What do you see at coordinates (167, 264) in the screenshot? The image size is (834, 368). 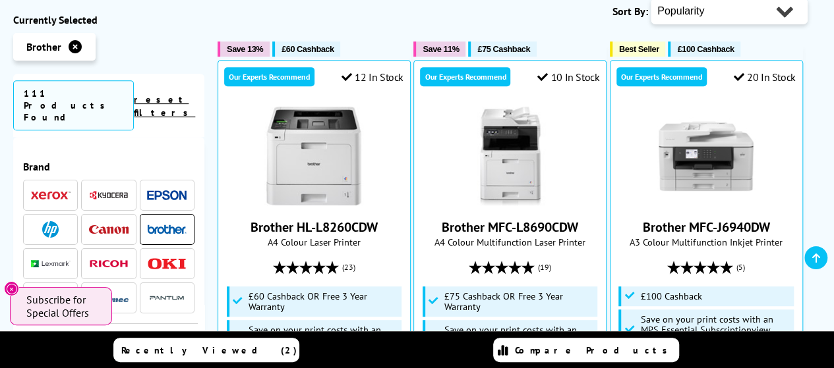 I see `a: OKI` at bounding box center [167, 264].